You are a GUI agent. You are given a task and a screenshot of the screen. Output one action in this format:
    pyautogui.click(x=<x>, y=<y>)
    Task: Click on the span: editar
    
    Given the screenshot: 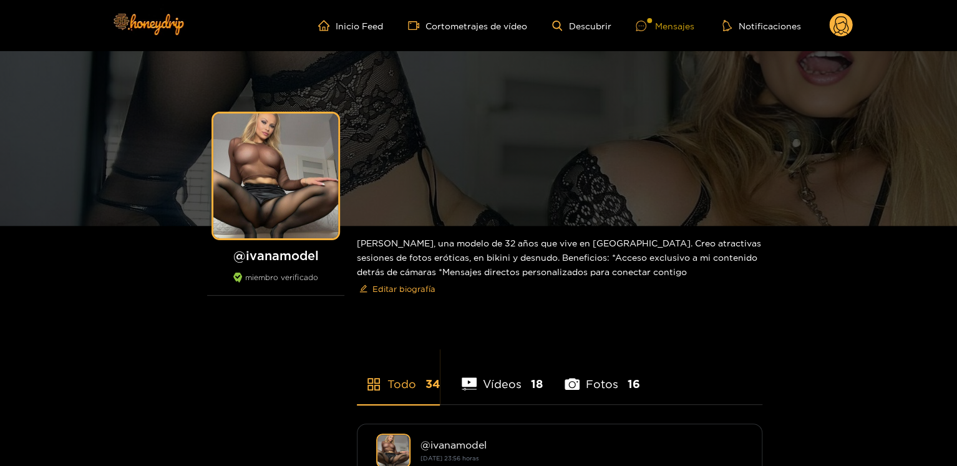 What is the action you would take?
    pyautogui.click(x=363, y=289)
    